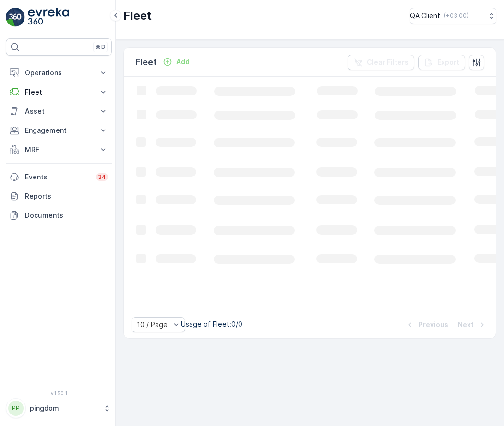 The image size is (504, 426). What do you see at coordinates (16, 408) in the screenshot?
I see `div: PP` at bounding box center [16, 408].